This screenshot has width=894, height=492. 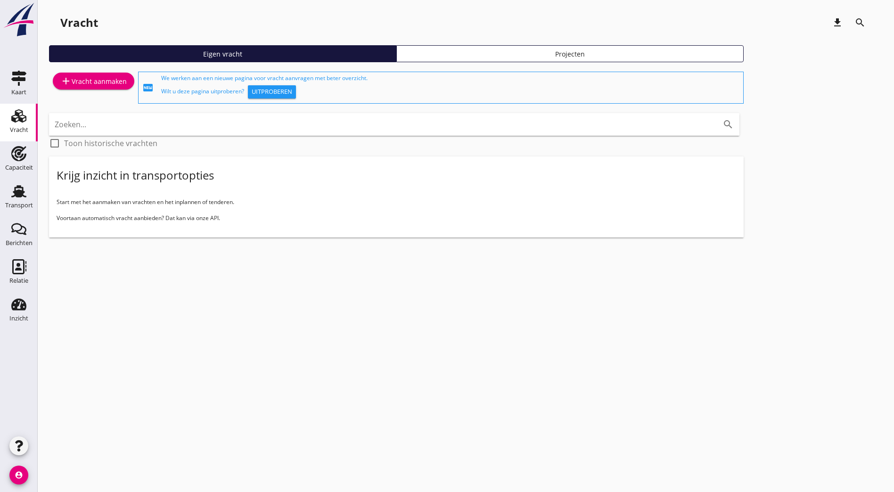 What do you see at coordinates (222, 54) in the screenshot?
I see `a: Eigen vracht` at bounding box center [222, 54].